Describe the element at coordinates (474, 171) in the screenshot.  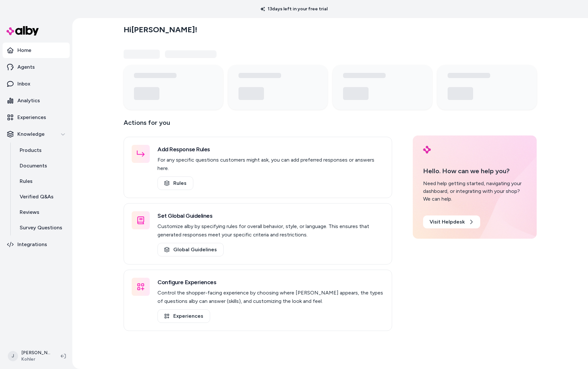
I see `p: Hello. How can we help you?` at that location.